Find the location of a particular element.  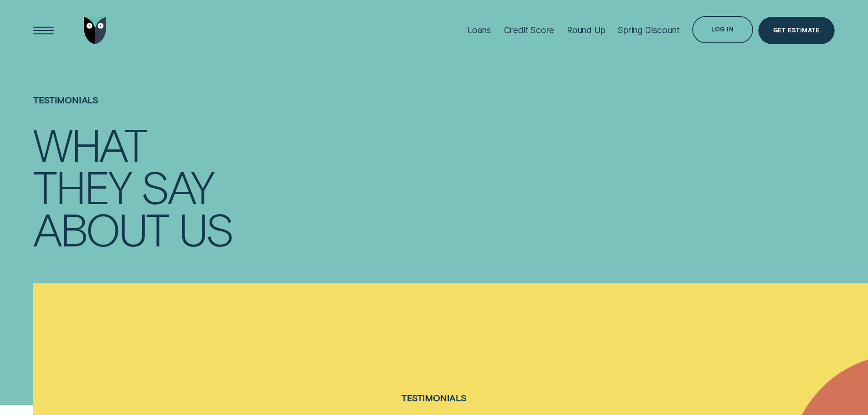

div: Credit Score is located at coordinates (529, 30).